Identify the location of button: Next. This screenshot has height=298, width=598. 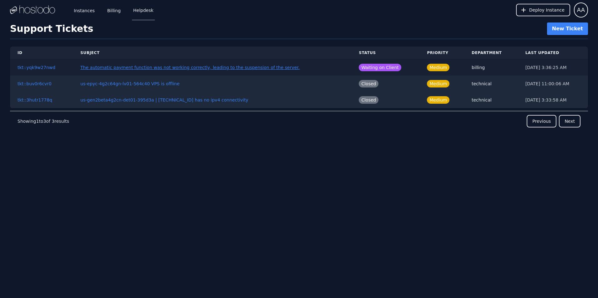
(570, 121).